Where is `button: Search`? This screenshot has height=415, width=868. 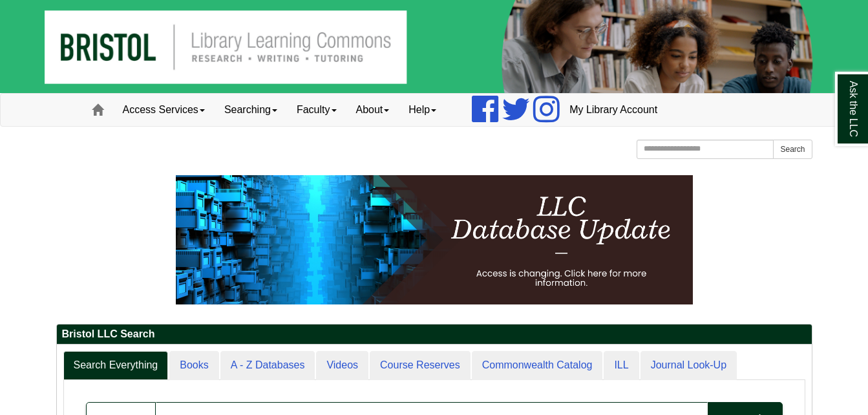 button: Search is located at coordinates (792, 149).